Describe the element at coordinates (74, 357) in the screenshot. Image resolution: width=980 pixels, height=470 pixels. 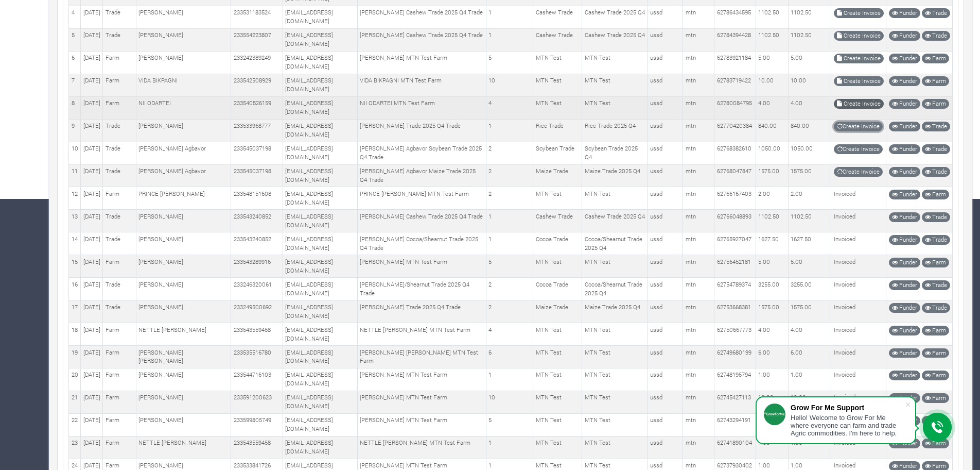
I see `td: 19` at that location.